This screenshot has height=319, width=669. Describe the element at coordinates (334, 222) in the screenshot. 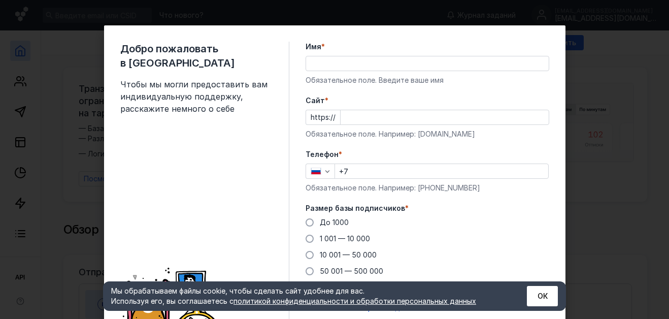

I see `span: До 1000` at that location.